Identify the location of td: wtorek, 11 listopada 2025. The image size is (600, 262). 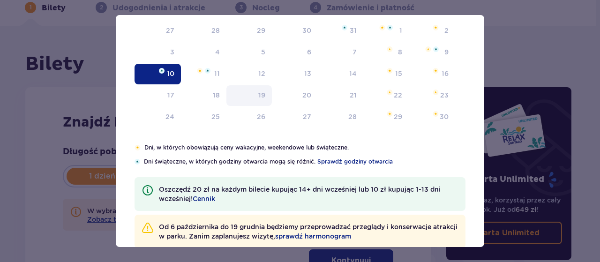
(203, 74).